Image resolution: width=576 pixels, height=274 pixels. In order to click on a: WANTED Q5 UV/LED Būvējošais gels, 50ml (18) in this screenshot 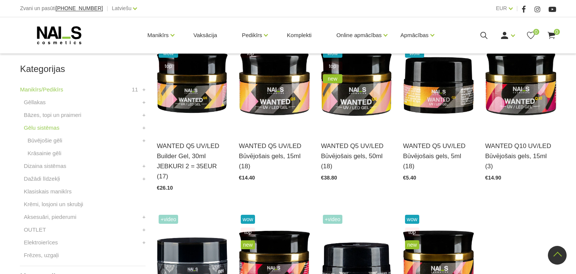, I will do `click(356, 156)`.